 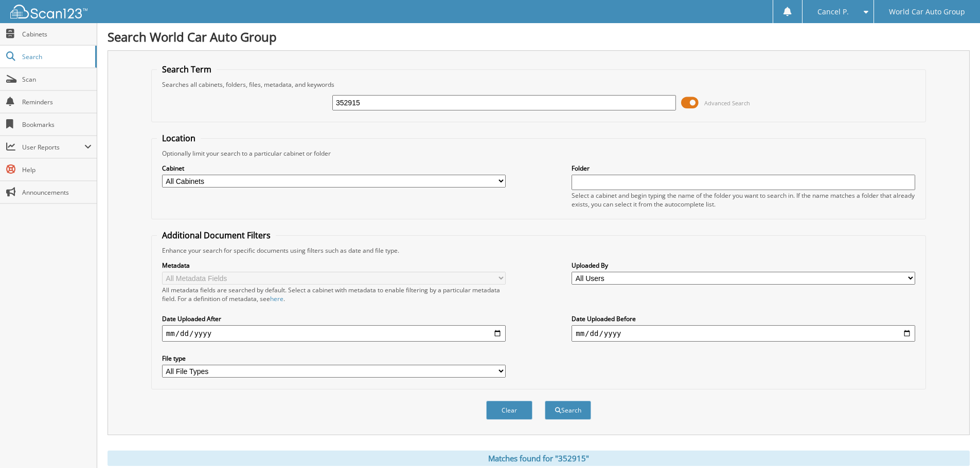 What do you see at coordinates (53, 147) in the screenshot?
I see `span: User Reports` at bounding box center [53, 147].